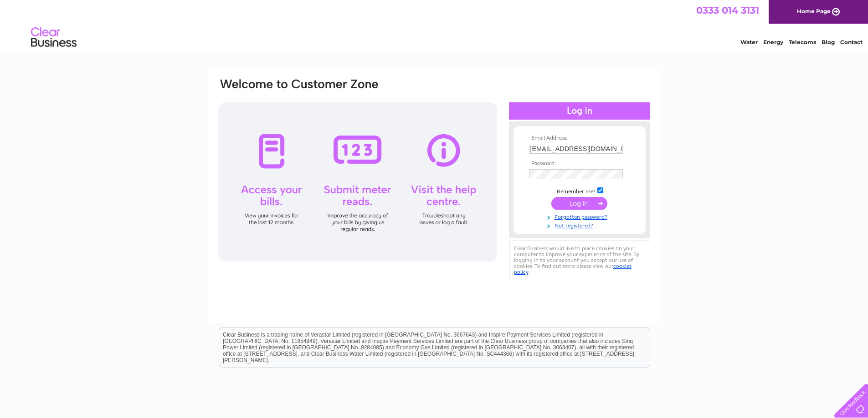 This screenshot has height=418, width=868. Describe the element at coordinates (54, 37) in the screenshot. I see `img: logo.png` at that location.